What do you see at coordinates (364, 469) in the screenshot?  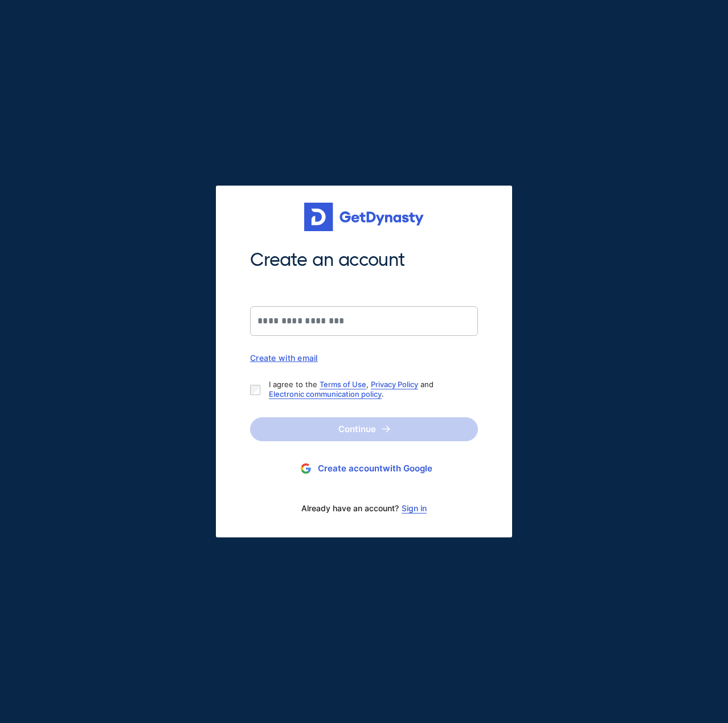 I see `button: Create accountwith Google` at bounding box center [364, 469].